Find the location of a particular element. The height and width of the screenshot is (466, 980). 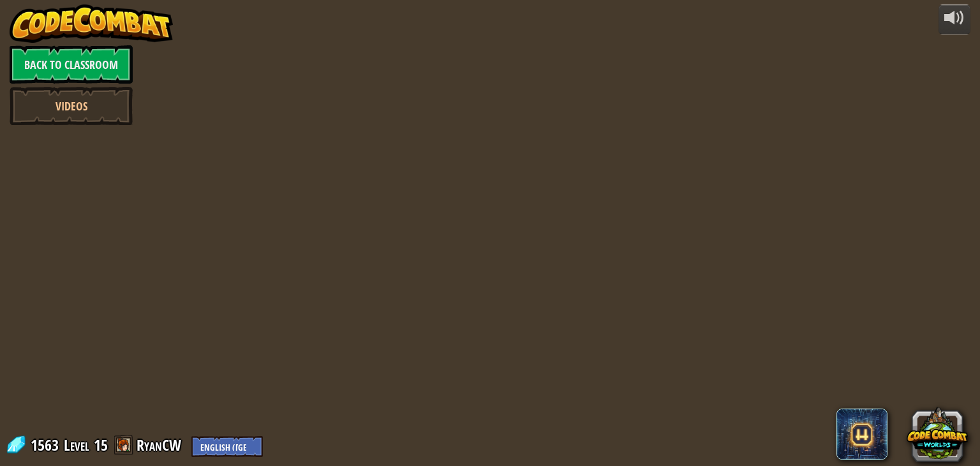

a: Videos is located at coordinates (71, 106).